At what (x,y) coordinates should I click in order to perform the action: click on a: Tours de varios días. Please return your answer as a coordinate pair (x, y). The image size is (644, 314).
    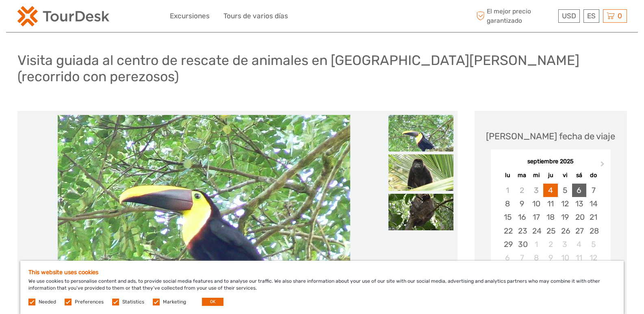
    Looking at the image, I should click on (256, 16).